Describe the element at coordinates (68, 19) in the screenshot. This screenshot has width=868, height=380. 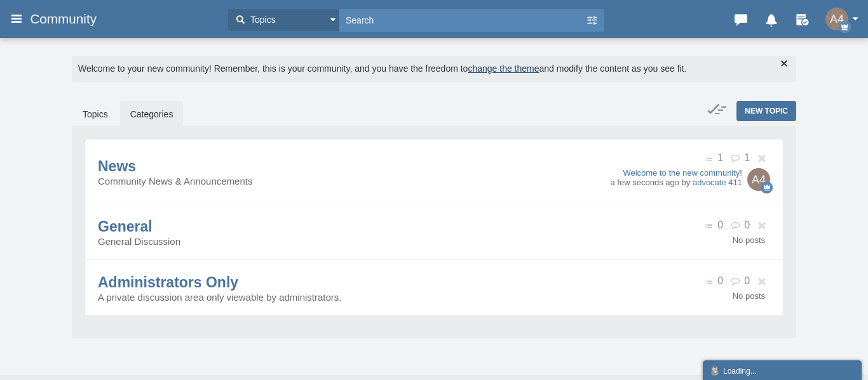
I see `span: Community` at that location.